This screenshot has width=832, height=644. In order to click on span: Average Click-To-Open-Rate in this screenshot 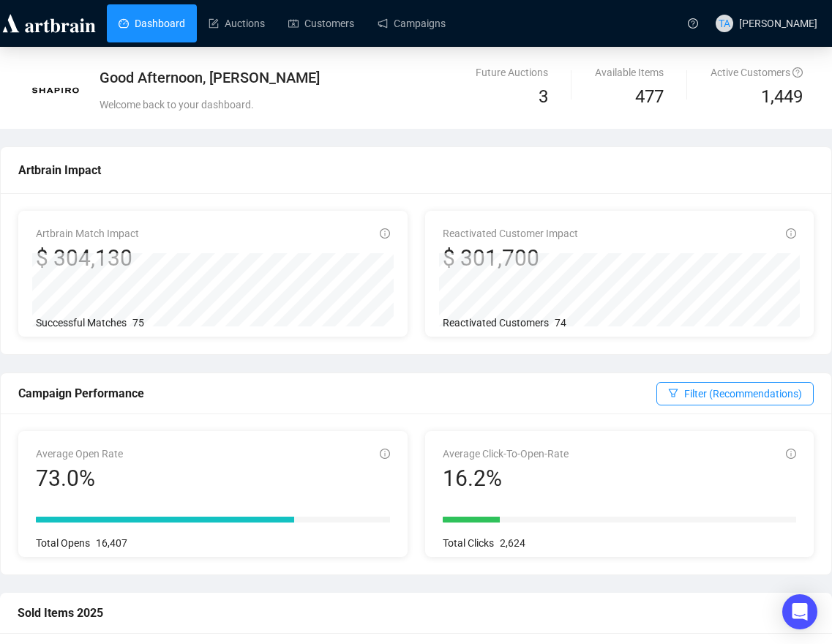, I will do `click(506, 454)`.